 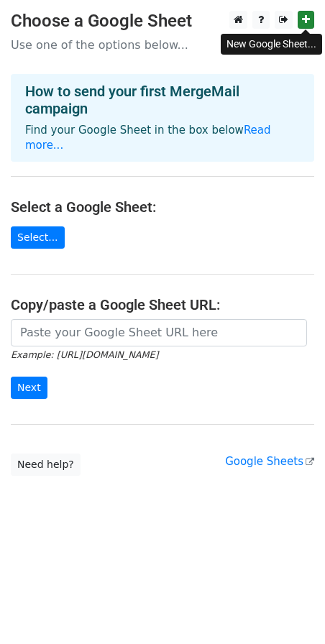 I want to click on input: Next, so click(x=29, y=387).